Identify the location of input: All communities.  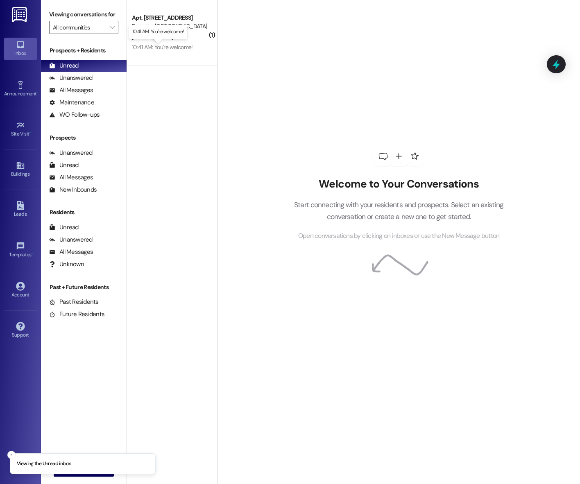
(79, 27).